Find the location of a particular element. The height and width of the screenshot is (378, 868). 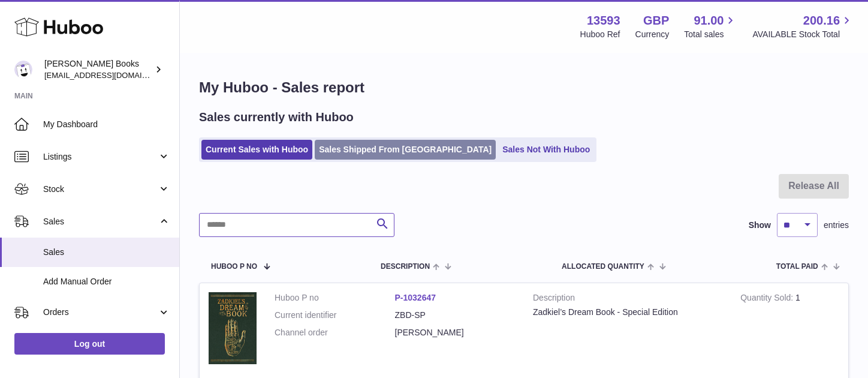

span: Add Manual Order is located at coordinates (106, 281).